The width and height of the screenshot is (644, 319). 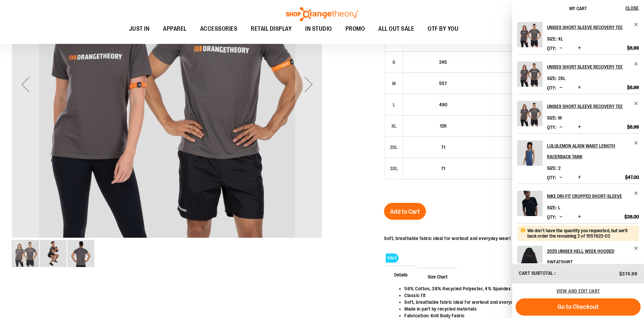 I want to click on h2: lululemon Align Waist Length Racerback Tank, so click(x=588, y=151).